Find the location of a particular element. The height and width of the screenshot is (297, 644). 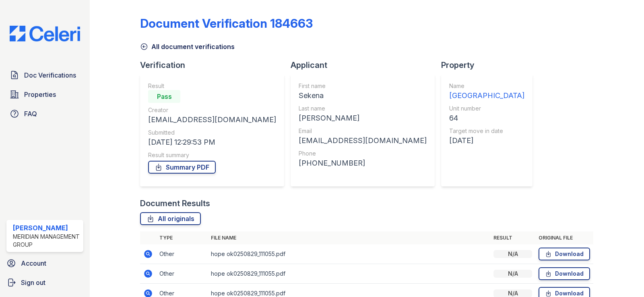

th: Original file is located at coordinates (564, 238).